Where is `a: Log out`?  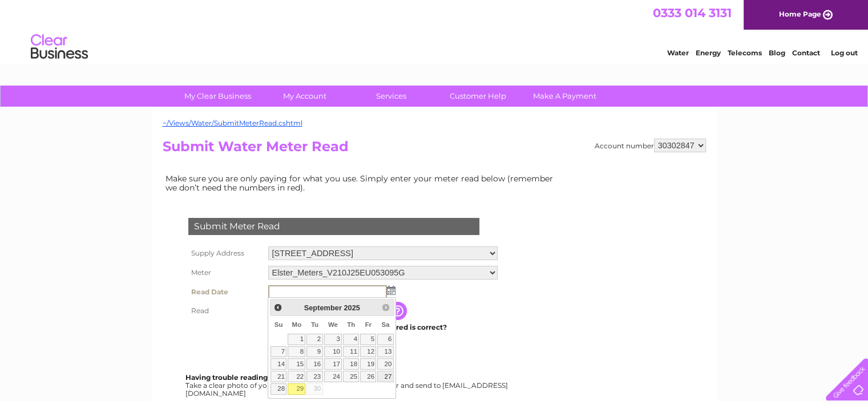
a: Log out is located at coordinates (843, 53).